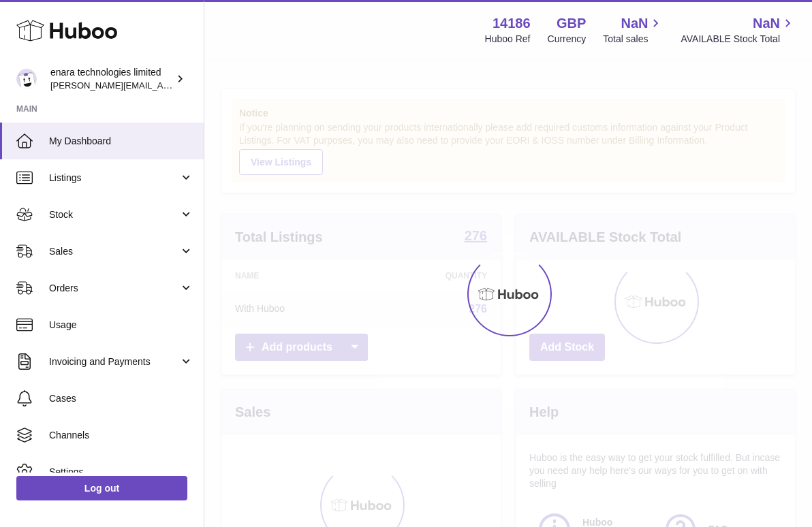 The image size is (812, 527). I want to click on a: NaN AVAILABLE Stock Total, so click(737, 30).